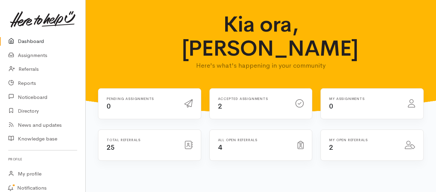 The image size is (436, 192). What do you see at coordinates (220, 147) in the screenshot?
I see `span: 4` at bounding box center [220, 147].